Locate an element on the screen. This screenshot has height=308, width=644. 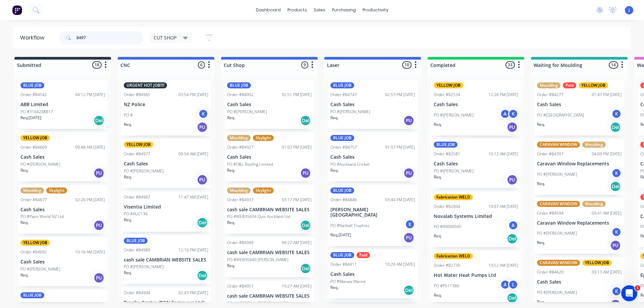
div: purchasing is located at coordinates (344, 10).